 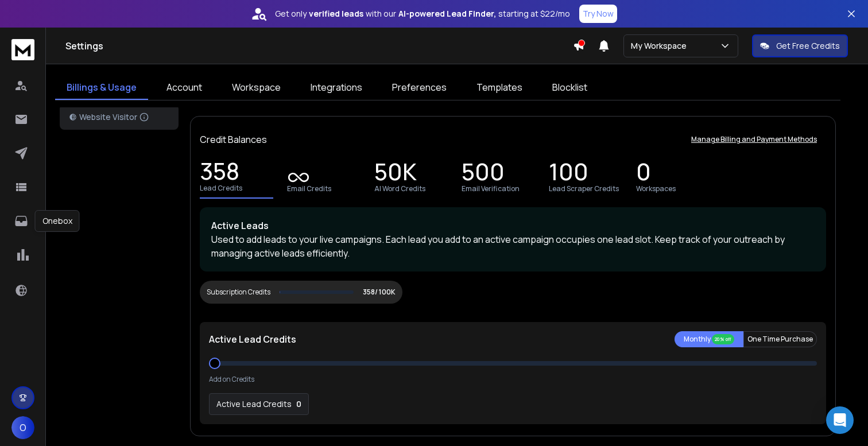 I want to click on a: Integrations, so click(x=336, y=88).